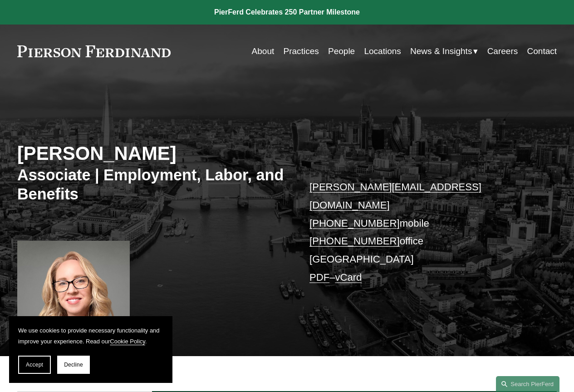 This screenshot has height=392, width=574. I want to click on a: People, so click(341, 51).